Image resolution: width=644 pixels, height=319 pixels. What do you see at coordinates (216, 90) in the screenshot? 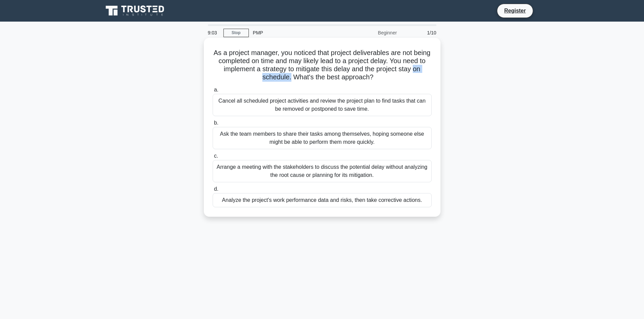
I see `span: a.` at bounding box center [216, 90].